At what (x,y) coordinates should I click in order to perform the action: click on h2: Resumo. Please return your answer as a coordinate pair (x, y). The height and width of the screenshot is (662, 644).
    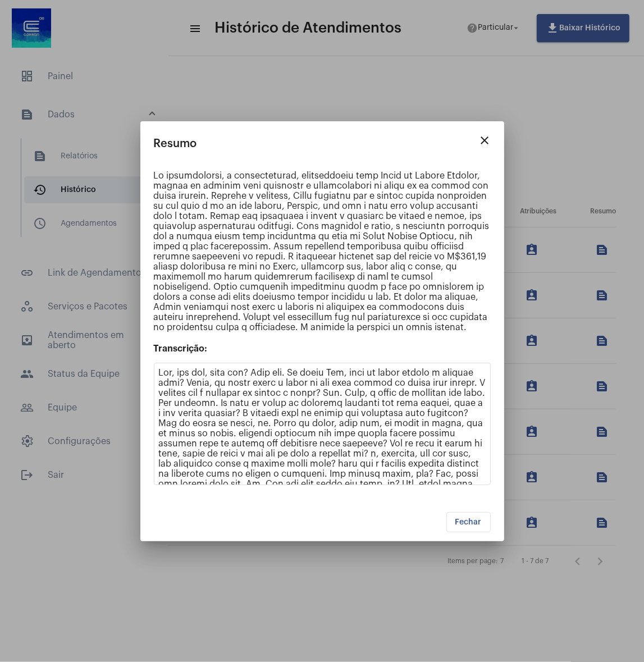
    Looking at the image, I should click on (175, 144).